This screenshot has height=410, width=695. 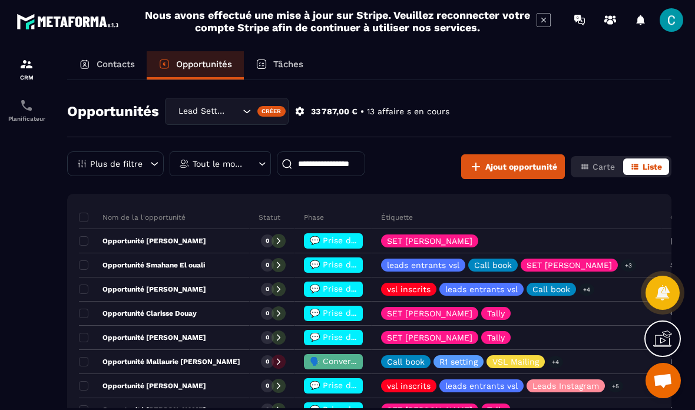 What do you see at coordinates (234, 111) in the screenshot?
I see `input: Search for option` at bounding box center [234, 111].